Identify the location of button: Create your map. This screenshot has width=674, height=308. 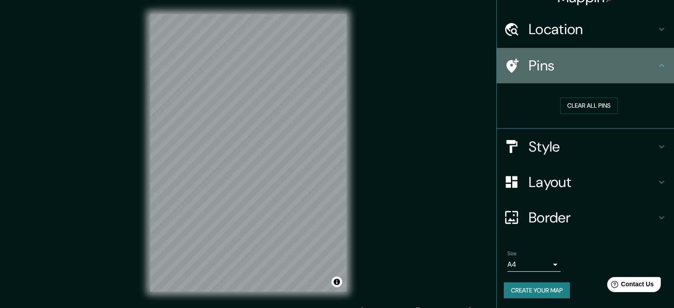
(536, 290).